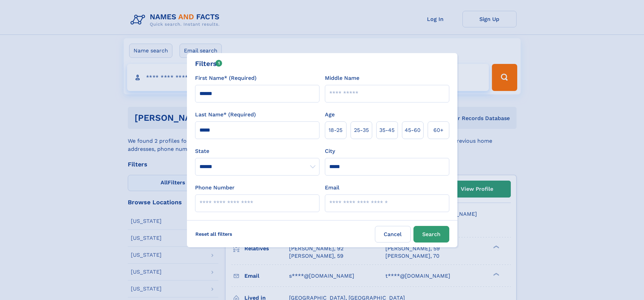  I want to click on label: Cancel, so click(393, 234).